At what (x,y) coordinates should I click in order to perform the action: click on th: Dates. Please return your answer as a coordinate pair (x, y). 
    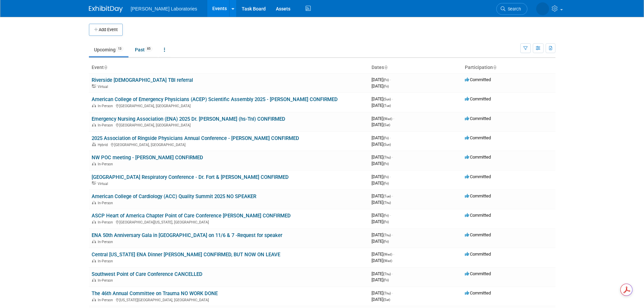
    Looking at the image, I should click on (415, 68).